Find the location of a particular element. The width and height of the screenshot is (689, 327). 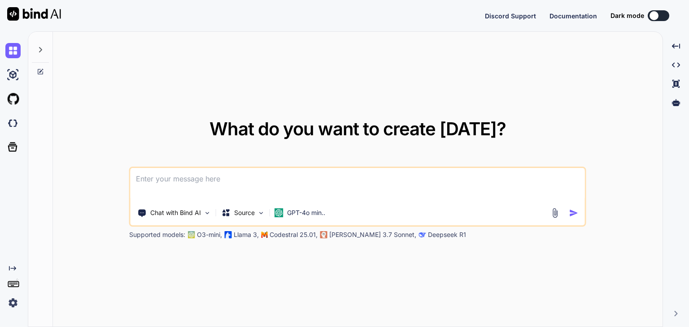

img: settings is located at coordinates (13, 303).